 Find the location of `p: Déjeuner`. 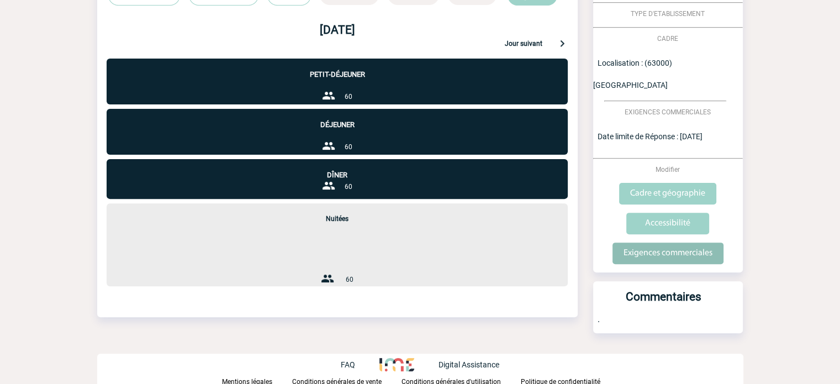

p: Déjeuner is located at coordinates (337, 119).